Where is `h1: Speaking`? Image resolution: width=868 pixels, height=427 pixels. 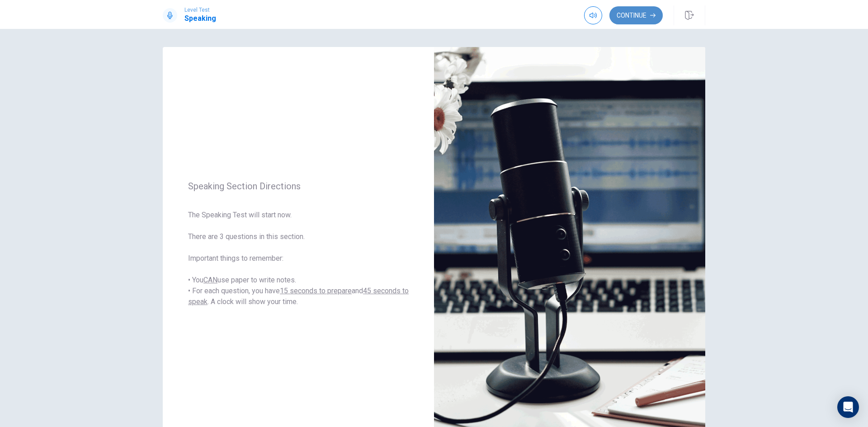 h1: Speaking is located at coordinates (200, 19).